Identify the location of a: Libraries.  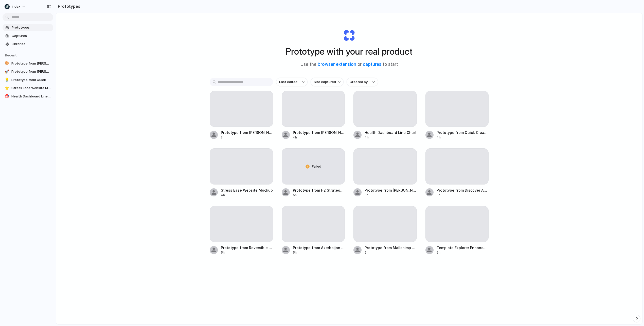
(28, 44).